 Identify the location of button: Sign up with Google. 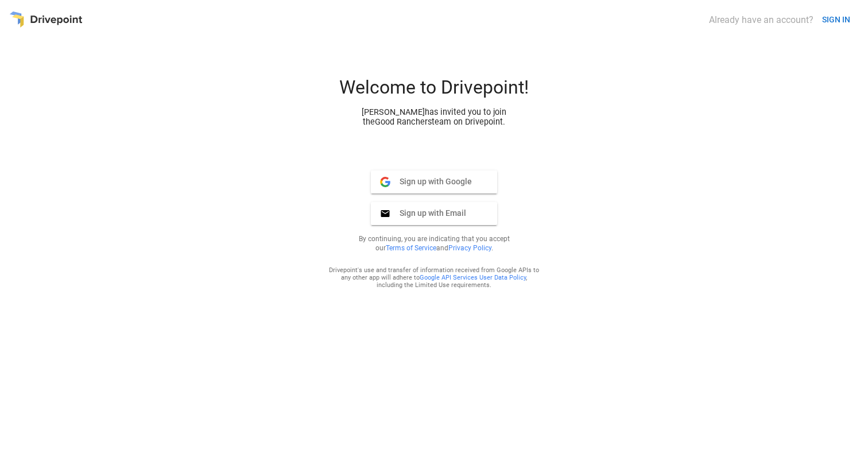
(434, 182).